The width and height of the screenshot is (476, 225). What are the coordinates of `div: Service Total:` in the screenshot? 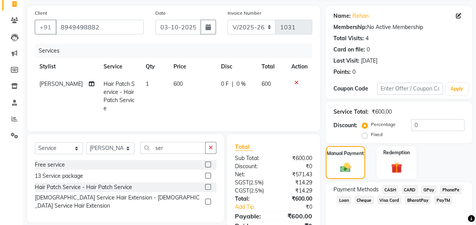 It's located at (351, 112).